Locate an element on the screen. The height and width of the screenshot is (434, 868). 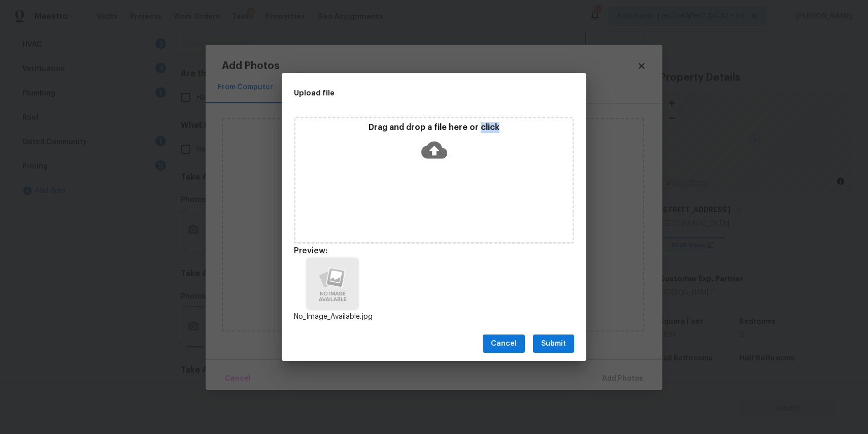
p: No_Image_Available.jpg is located at coordinates (332, 317).